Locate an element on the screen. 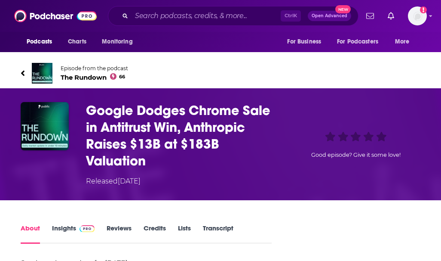 The image size is (441, 261). a: Lists is located at coordinates (184, 234).